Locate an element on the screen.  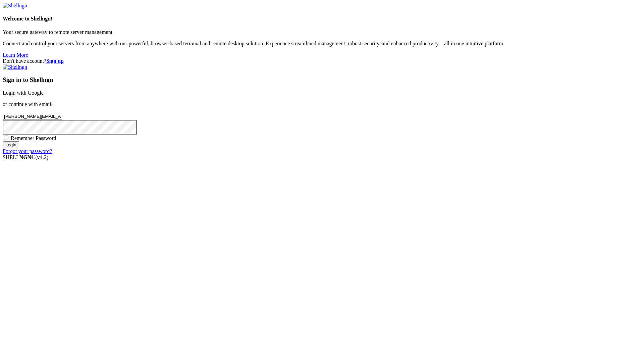
div: Don't have account? is located at coordinates (322, 61).